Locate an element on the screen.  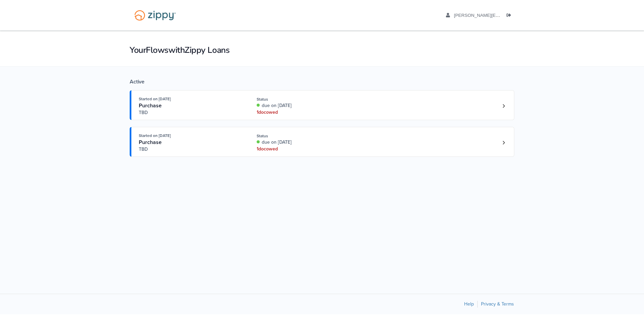
a: Open loan 4235030 is located at coordinates (322, 142).